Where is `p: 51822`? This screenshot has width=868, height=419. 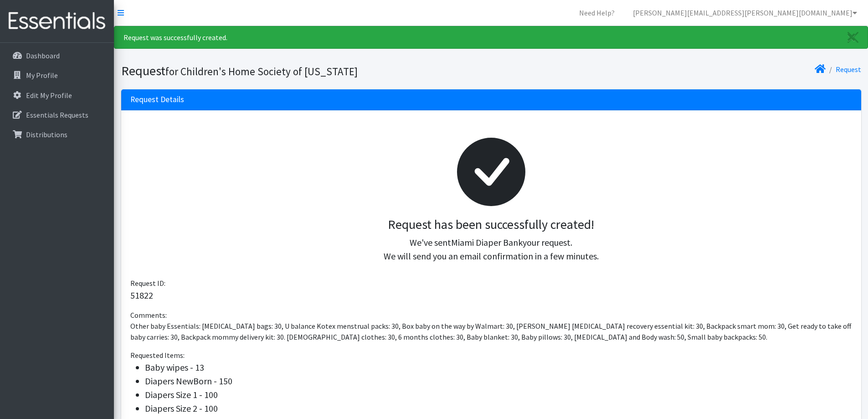 p: 51822 is located at coordinates (491, 296).